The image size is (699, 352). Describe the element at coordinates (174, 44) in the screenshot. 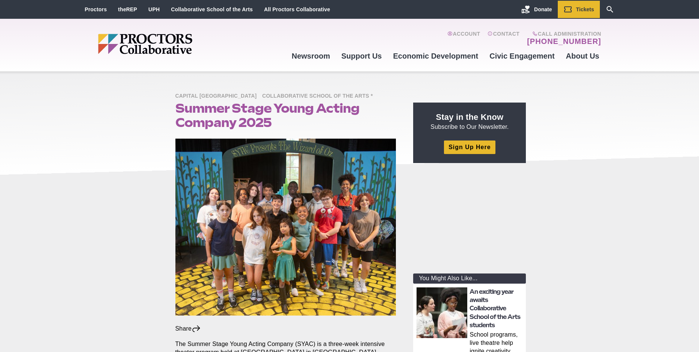

I see `img: Proctors logo` at that location.